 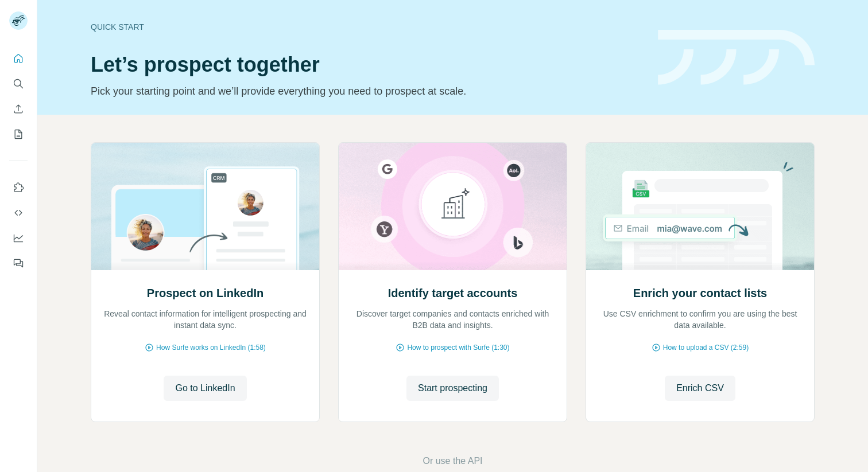 I want to click on img: Identify target accounts, so click(x=453, y=207).